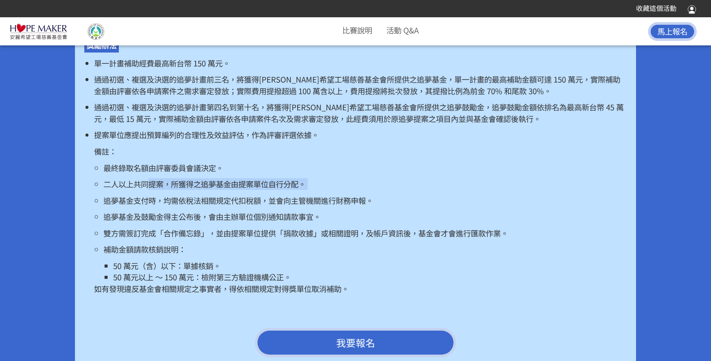  I want to click on li: 50 萬元（含）以下：單據核銷。, so click(370, 265).